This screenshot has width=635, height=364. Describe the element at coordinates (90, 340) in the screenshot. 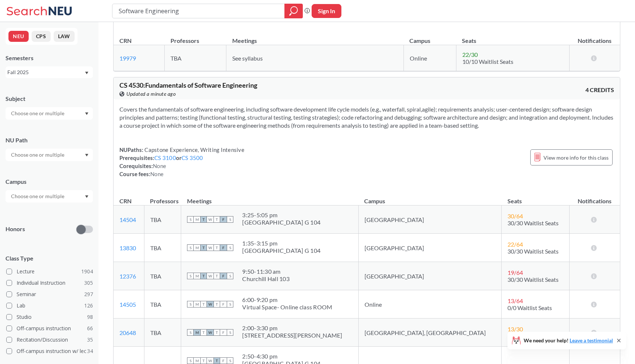

I see `span: 35` at that location.